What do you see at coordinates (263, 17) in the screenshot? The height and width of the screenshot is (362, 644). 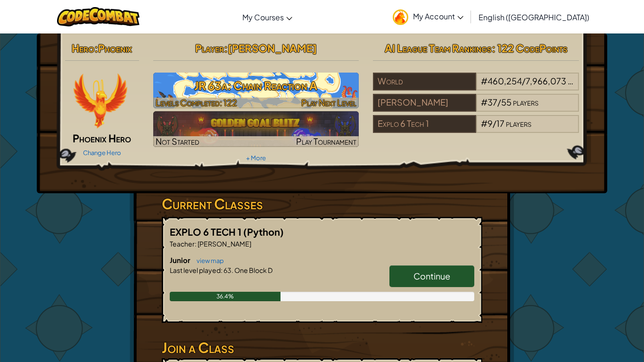 I see `span: My Courses` at bounding box center [263, 17].